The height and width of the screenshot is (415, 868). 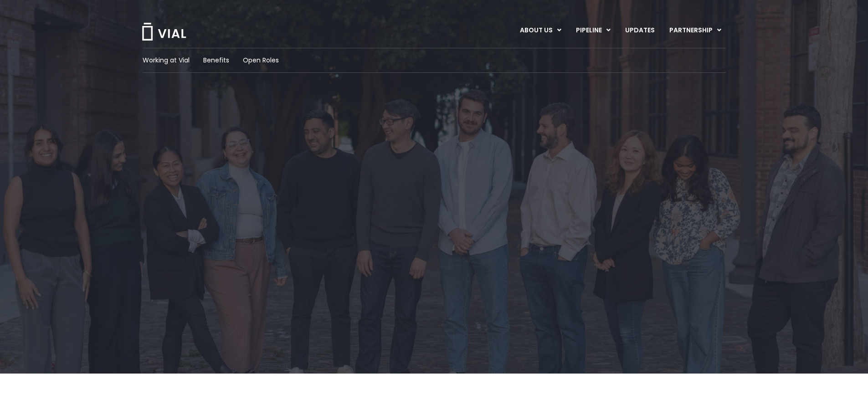 What do you see at coordinates (540, 30) in the screenshot?
I see `a: ABOUT USMenu Toggle` at bounding box center [540, 30].